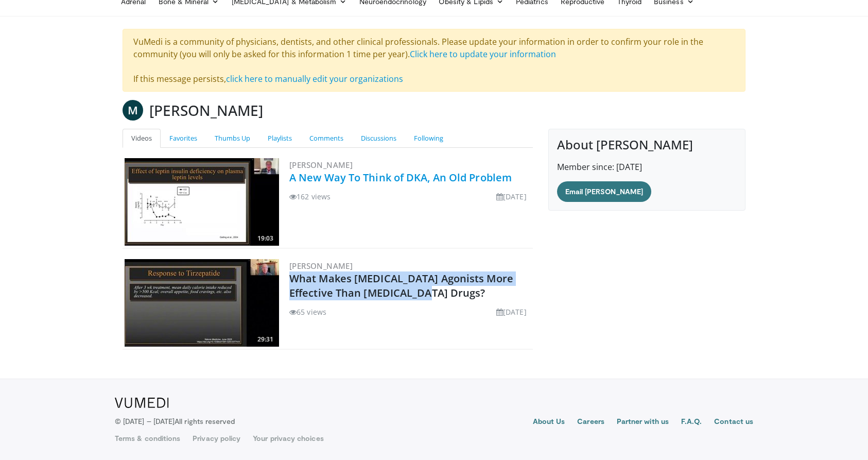  What do you see at coordinates (133, 110) in the screenshot?
I see `span: M` at bounding box center [133, 110].